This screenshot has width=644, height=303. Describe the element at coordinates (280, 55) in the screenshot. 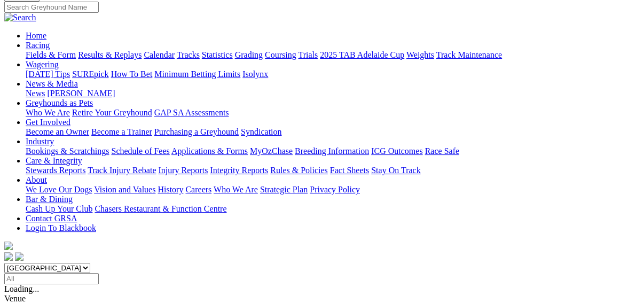

I see `a: Coursing` at that location.